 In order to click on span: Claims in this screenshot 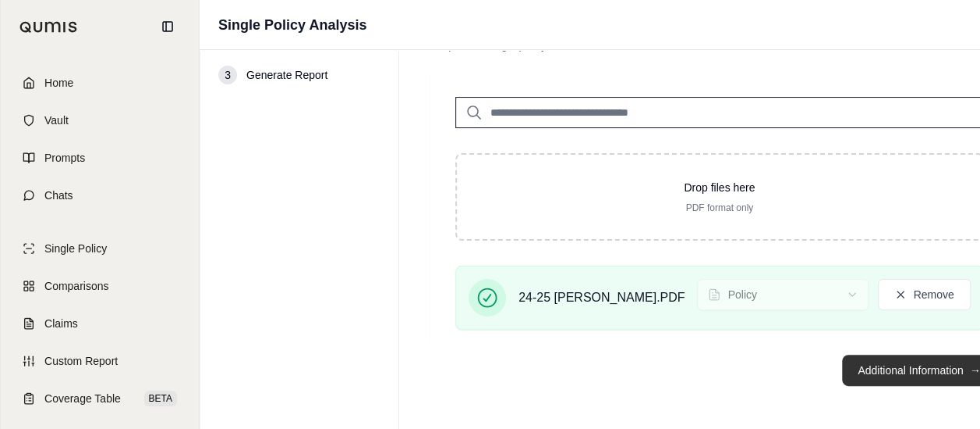, I will do `click(61, 323)`.